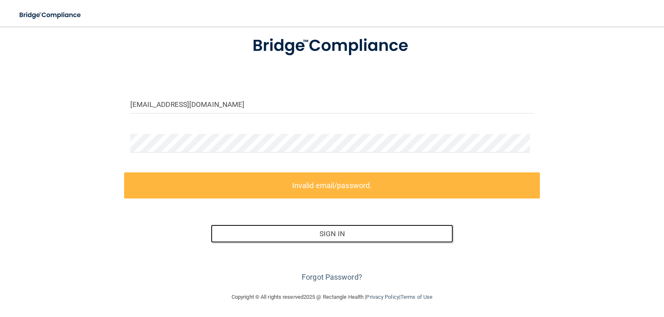 This screenshot has height=317, width=664. I want to click on a: Forgot Password?, so click(332, 277).